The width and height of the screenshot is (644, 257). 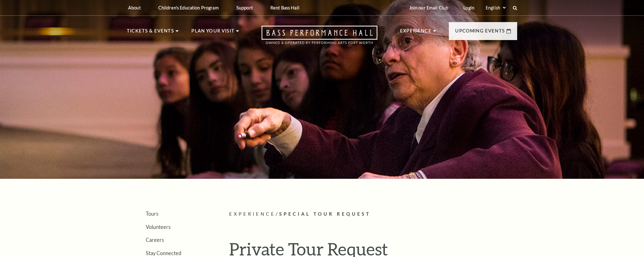 What do you see at coordinates (155, 240) in the screenshot?
I see `a: Careers` at bounding box center [155, 240].